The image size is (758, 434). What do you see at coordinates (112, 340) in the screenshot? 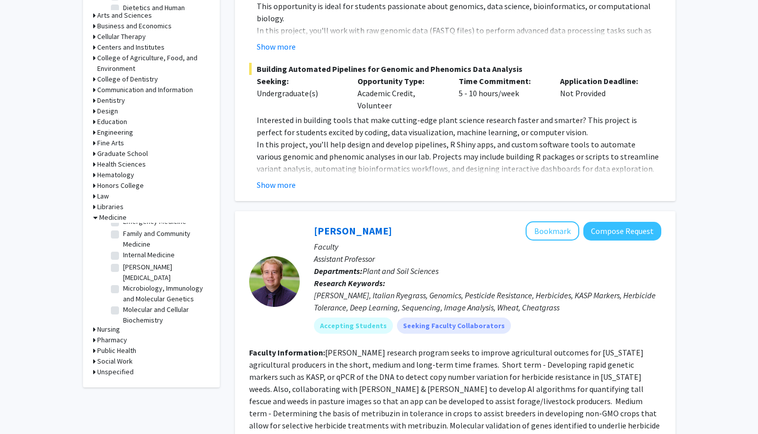
I see `h3: Pharmacy` at bounding box center [112, 340].